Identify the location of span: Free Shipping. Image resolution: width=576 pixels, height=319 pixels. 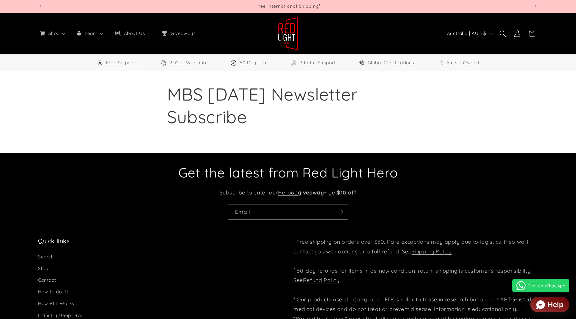
(122, 63).